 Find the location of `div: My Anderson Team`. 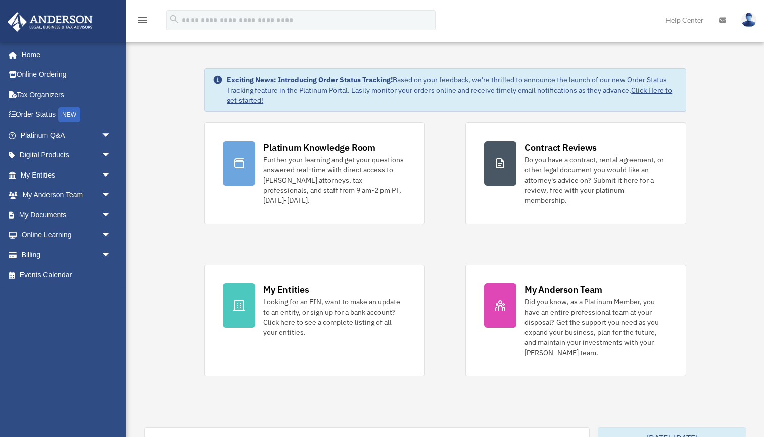

div: My Anderson Team is located at coordinates (564, 289).